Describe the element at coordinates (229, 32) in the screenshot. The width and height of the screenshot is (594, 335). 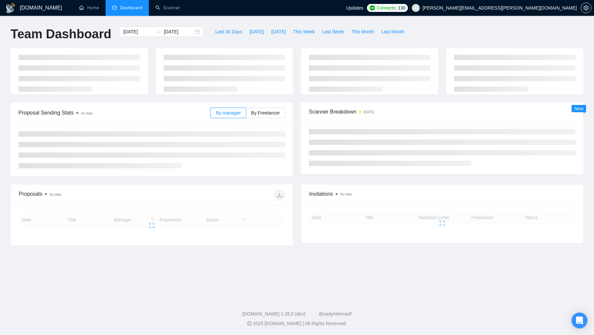
I see `span: Last 30 Days` at that location.